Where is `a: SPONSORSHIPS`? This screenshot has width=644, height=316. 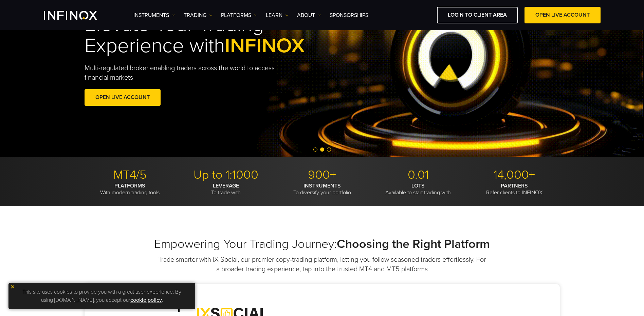
a: SPONSORSHIPS is located at coordinates (349, 15).